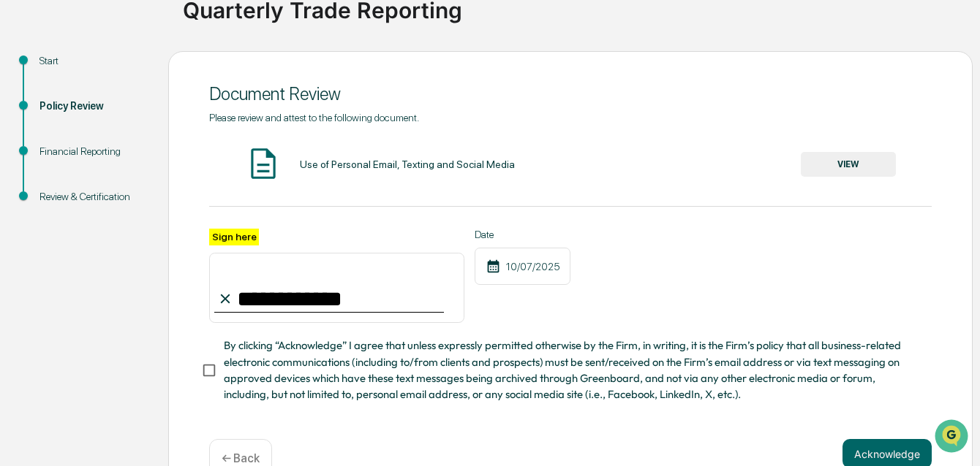  I want to click on div: Start new chat, so click(145, 119).